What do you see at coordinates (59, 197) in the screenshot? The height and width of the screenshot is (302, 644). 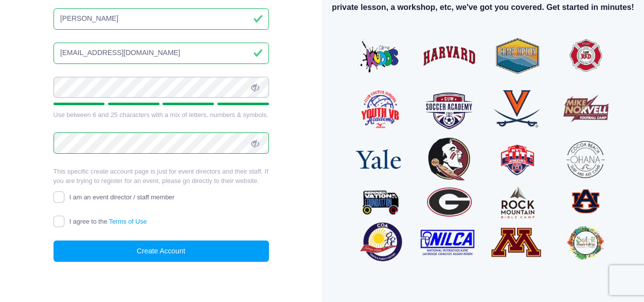 I see `input: I am an event director / staff member` at bounding box center [59, 197].